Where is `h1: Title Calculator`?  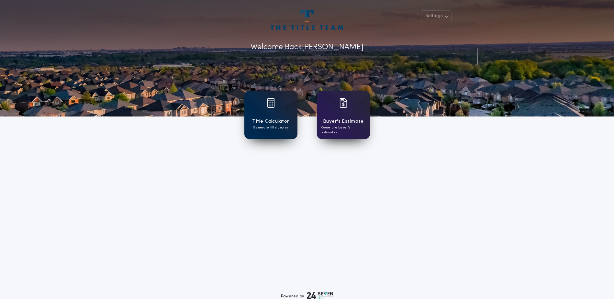
h1: Title Calculator is located at coordinates (270, 121).